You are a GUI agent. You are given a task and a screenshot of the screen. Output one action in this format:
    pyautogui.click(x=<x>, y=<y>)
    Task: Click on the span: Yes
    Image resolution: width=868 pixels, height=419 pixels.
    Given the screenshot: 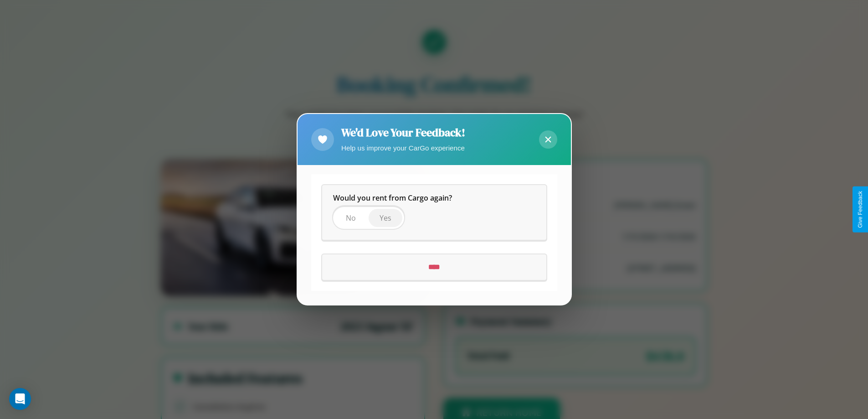 What is the action you would take?
    pyautogui.click(x=385, y=219)
    